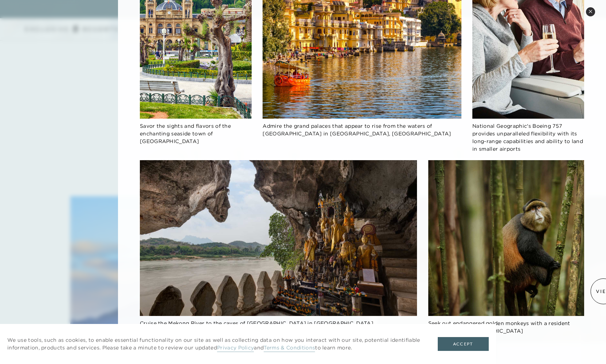 This screenshot has width=606, height=364. I want to click on p: We use tools, such as cookies, to enable essential functionality on our site as well as collectin..., so click(215, 344).